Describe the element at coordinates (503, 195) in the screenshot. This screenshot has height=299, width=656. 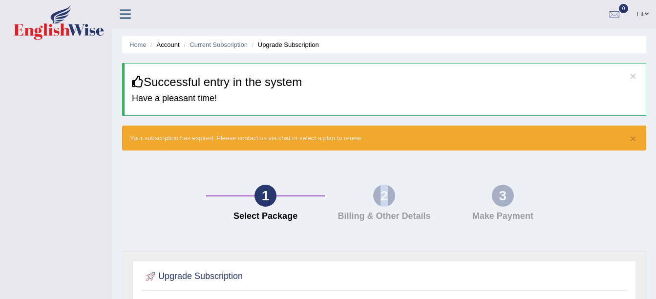
I see `div: 3` at that location.